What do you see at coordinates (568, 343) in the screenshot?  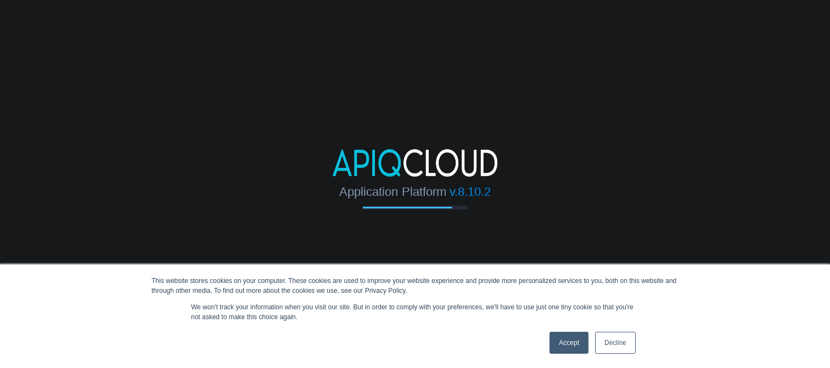 I see `a: Accept` at bounding box center [568, 343].